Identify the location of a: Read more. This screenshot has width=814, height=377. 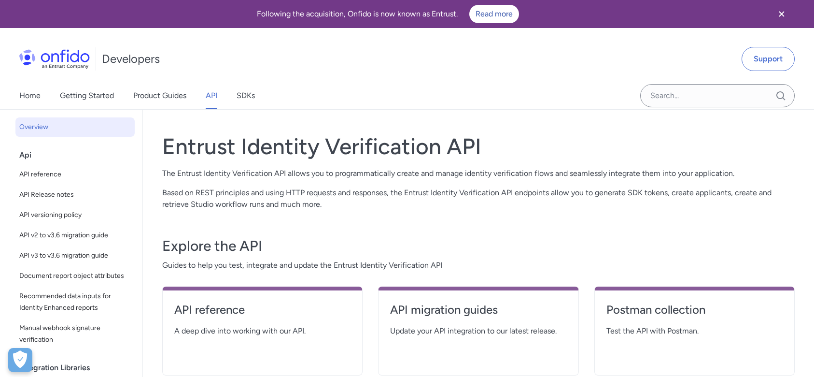
(494, 14).